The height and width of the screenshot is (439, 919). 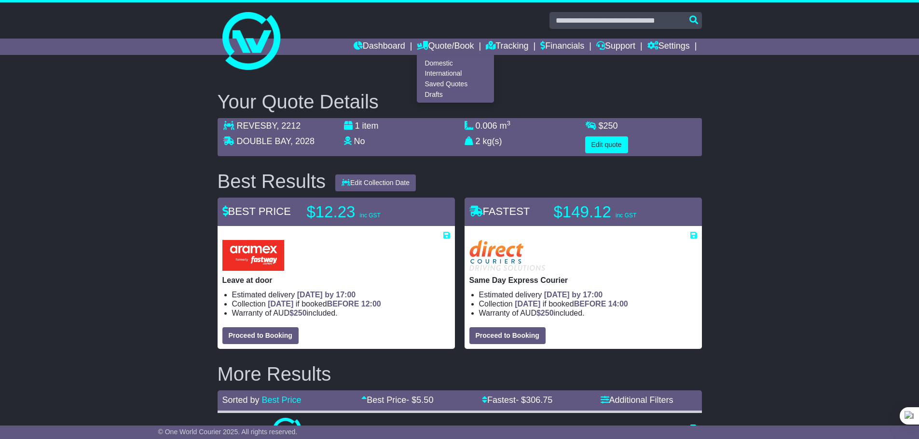 What do you see at coordinates (282, 400) in the screenshot?
I see `a: Best Price` at bounding box center [282, 400].